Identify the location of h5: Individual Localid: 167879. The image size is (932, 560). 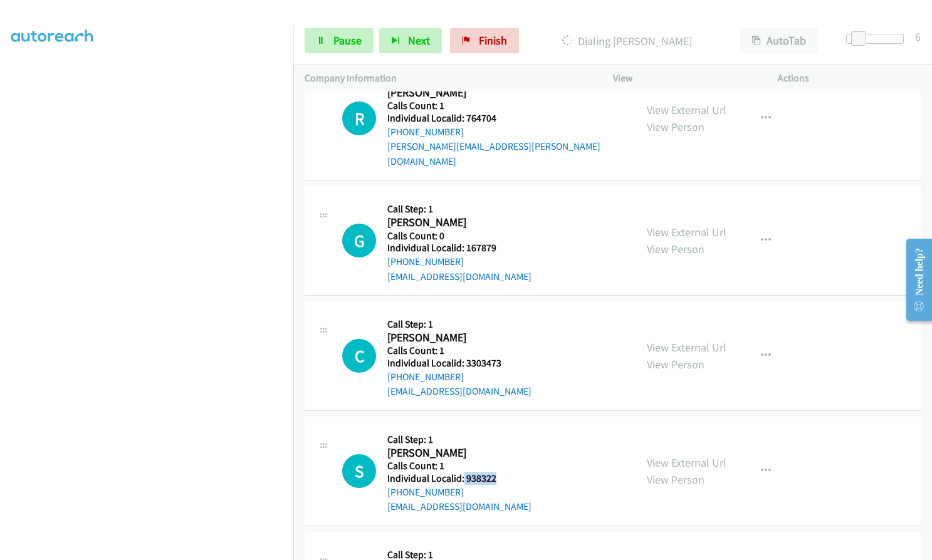
(459, 248).